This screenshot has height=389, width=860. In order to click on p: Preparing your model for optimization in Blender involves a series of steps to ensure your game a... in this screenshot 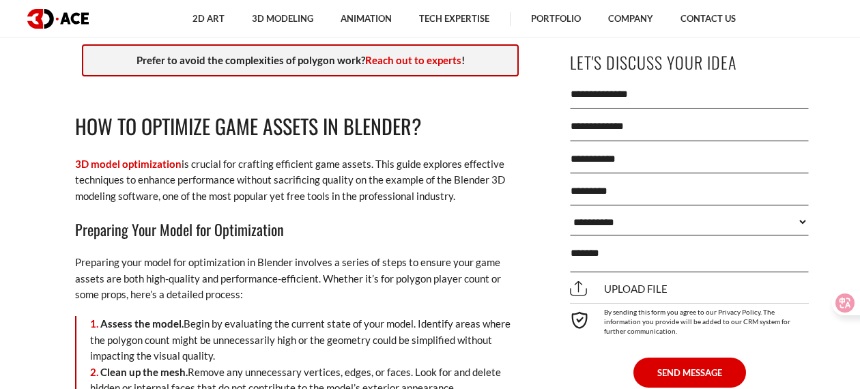, I will do `click(300, 278)`.